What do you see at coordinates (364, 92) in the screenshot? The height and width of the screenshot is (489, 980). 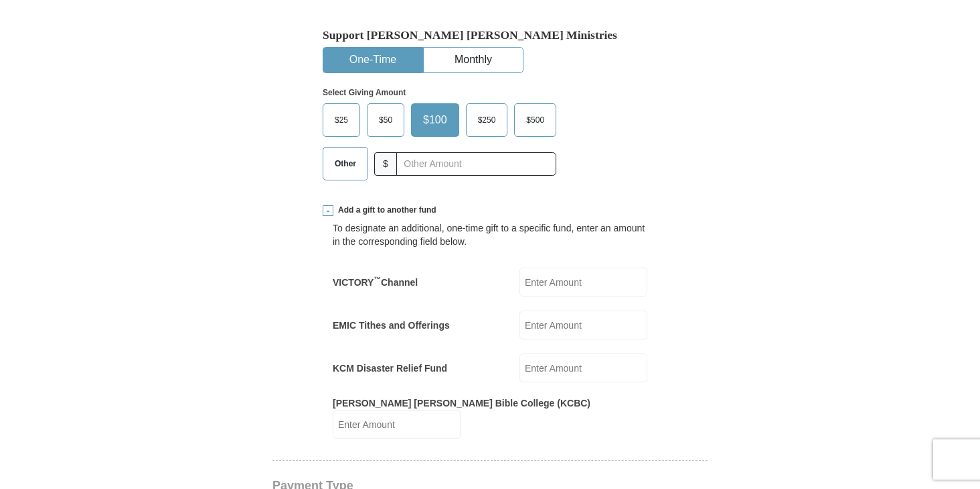 I see `strong: Select Giving Amount` at bounding box center [364, 92].